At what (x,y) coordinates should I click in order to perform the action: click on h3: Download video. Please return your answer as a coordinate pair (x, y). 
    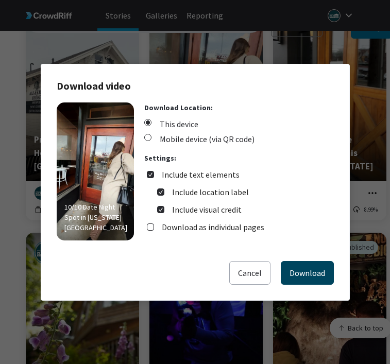
    Looking at the image, I should click on (195, 91).